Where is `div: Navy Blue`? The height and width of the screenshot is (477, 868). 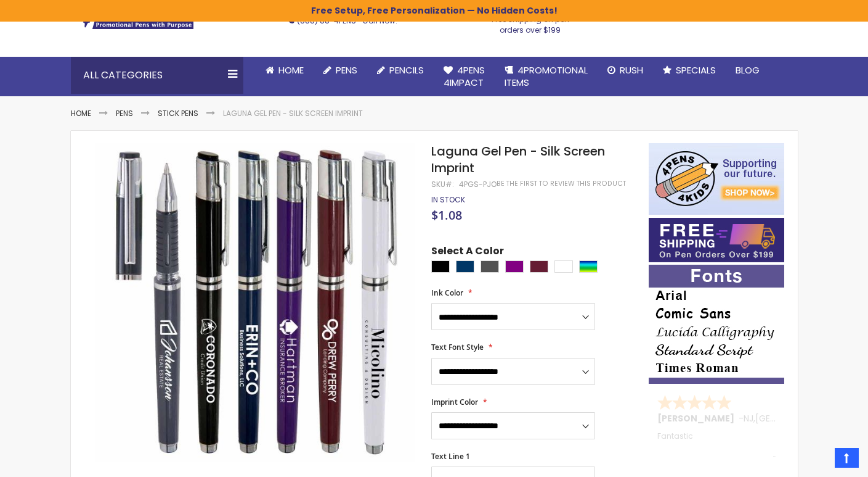 div: Navy Blue is located at coordinates (465, 266).